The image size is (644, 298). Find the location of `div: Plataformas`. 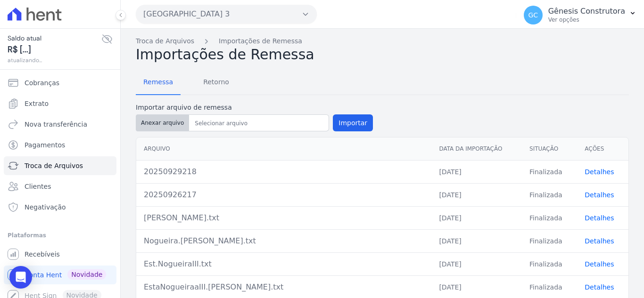

div: Plataformas is located at coordinates (60, 235).